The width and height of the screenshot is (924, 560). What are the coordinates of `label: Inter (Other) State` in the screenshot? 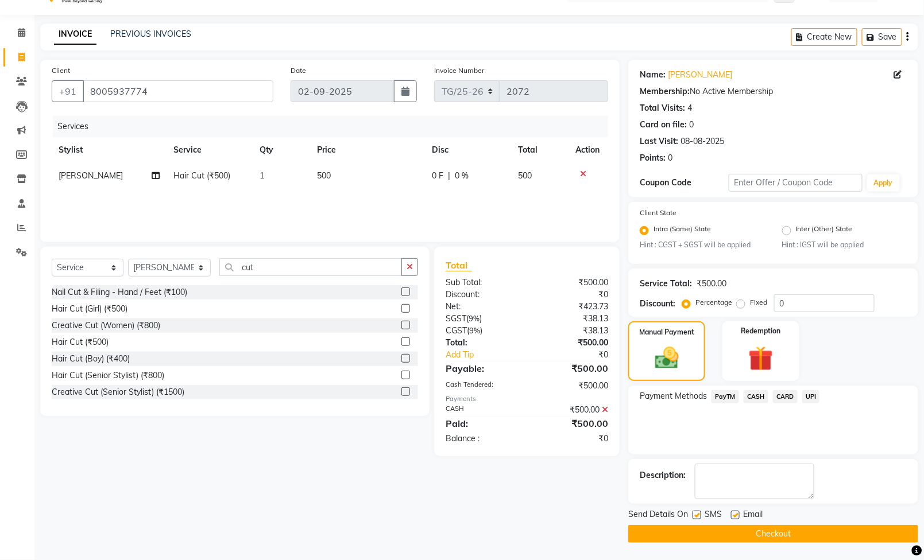 It's located at (824, 231).